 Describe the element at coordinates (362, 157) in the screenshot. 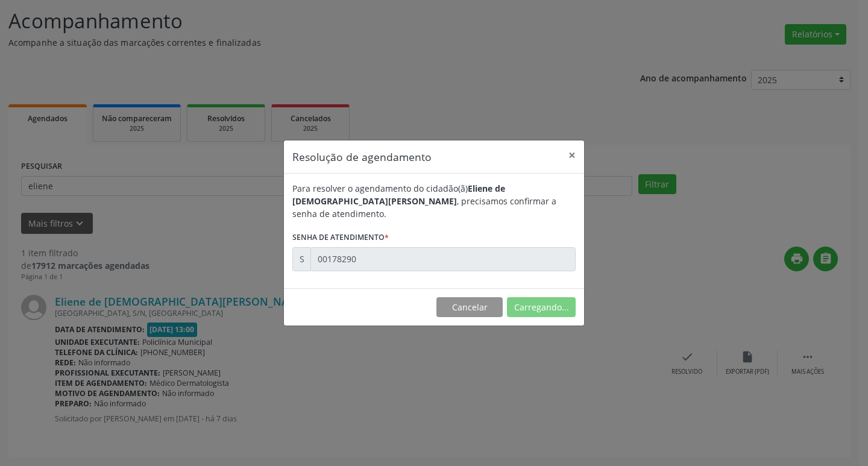

I see `h5: Resolução de agendamento` at that location.